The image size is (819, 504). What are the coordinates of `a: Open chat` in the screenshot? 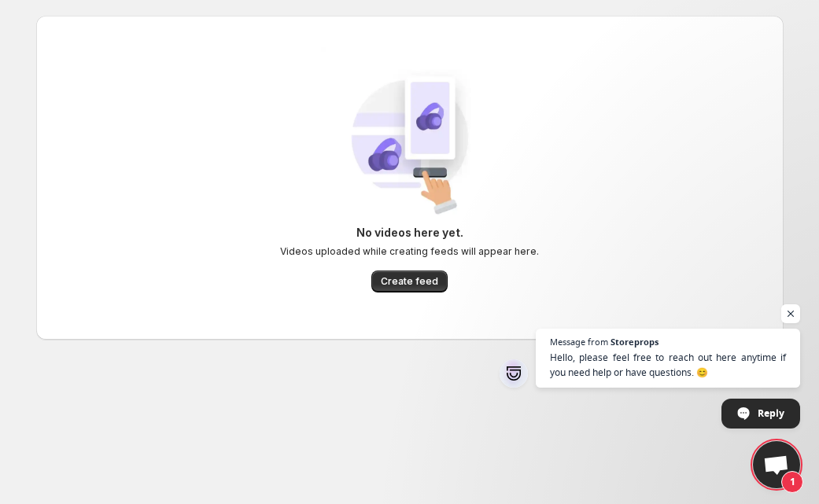 It's located at (777, 465).